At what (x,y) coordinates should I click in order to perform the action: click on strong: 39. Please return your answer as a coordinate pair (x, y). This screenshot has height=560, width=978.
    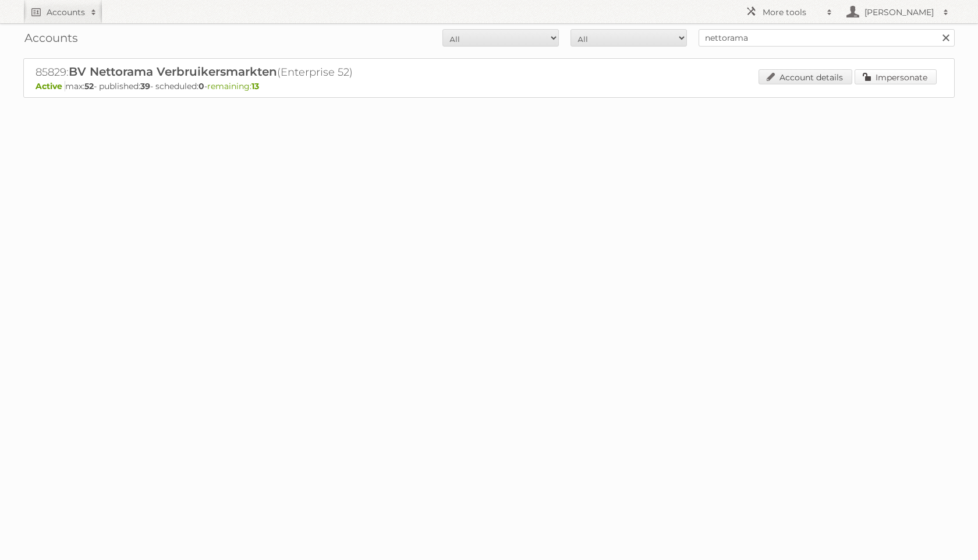
    Looking at the image, I should click on (145, 87).